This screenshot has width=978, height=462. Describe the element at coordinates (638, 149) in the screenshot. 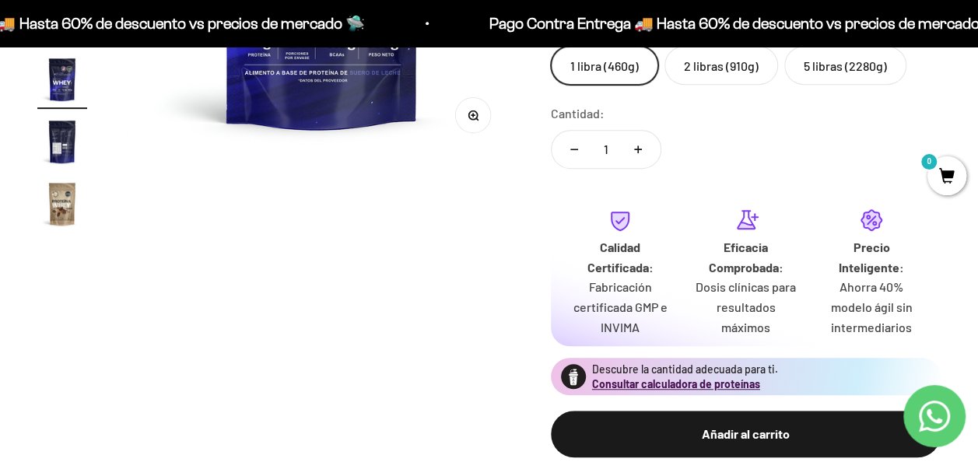

I see `button: Aumentar cantidad` at that location.